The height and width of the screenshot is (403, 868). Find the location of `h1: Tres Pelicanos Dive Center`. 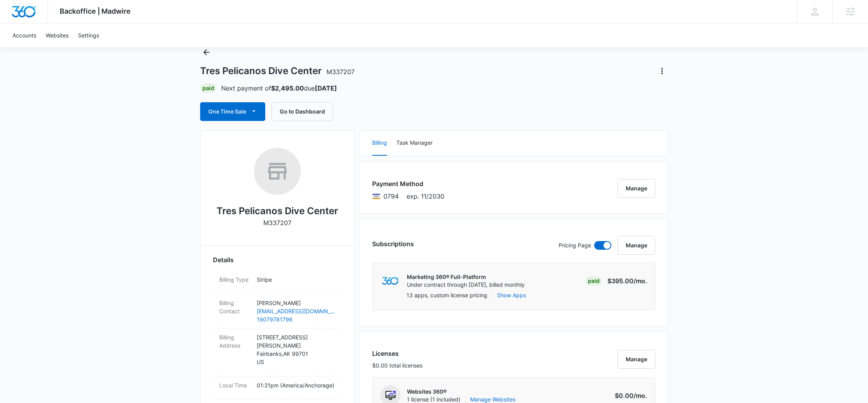

h1: Tres Pelicanos Dive Center is located at coordinates (277, 71).